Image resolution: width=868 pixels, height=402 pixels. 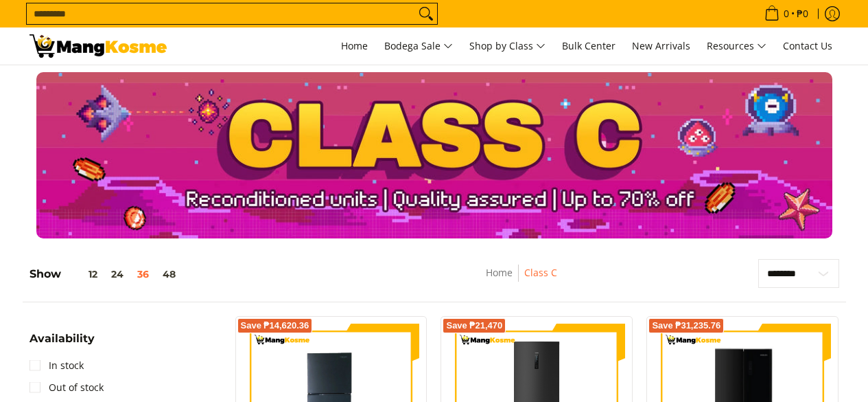 I want to click on a: In stock, so click(x=56, y=366).